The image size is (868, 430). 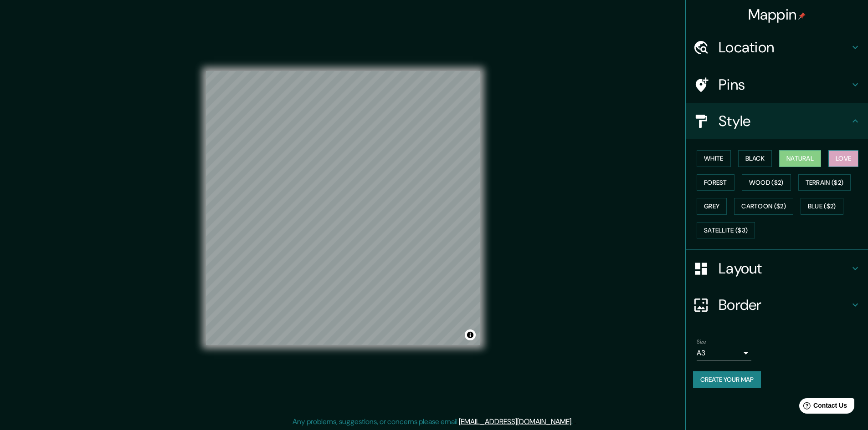 What do you see at coordinates (432, 422) in the screenshot?
I see `p: Any problems, suggestions, or concerns please email .` at bounding box center [432, 422].